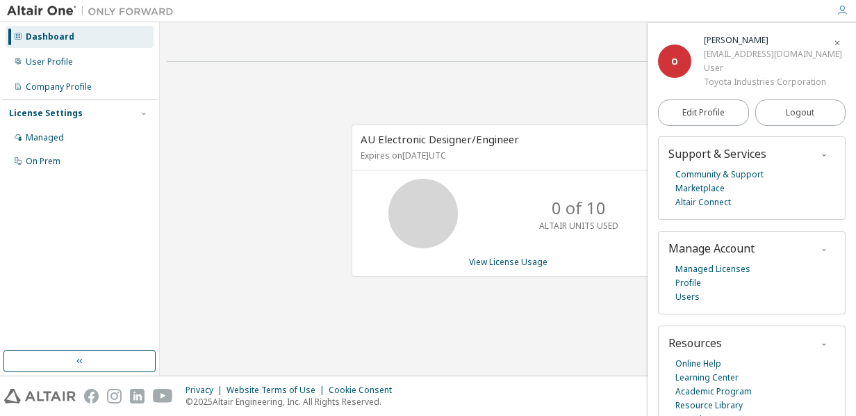 Image resolution: width=856 pixels, height=416 pixels. Describe the element at coordinates (773, 82) in the screenshot. I see `div: Toyota Industries Corporation` at that location.